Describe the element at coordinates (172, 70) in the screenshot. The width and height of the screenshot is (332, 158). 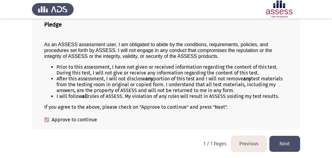
I see `li: Prior to this assessment, I have not given or received information regarding the content of this ...` at that location.